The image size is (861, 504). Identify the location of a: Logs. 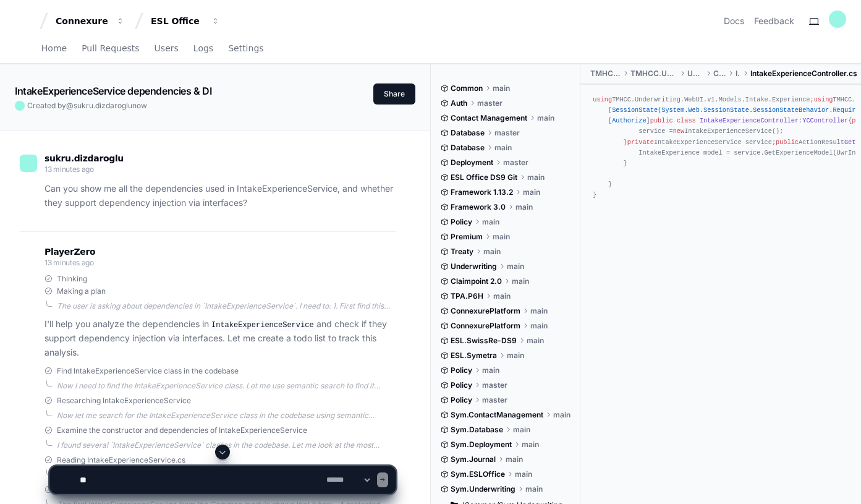
(203, 48).